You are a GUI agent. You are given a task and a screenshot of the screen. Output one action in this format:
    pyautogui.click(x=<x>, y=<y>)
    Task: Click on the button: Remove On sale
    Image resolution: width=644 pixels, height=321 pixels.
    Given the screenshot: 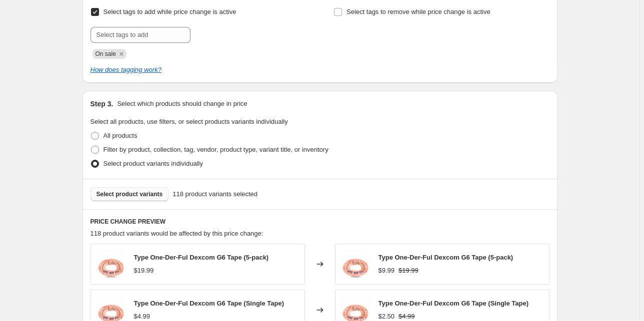 What is the action you would take?
    pyautogui.click(x=122, y=54)
    